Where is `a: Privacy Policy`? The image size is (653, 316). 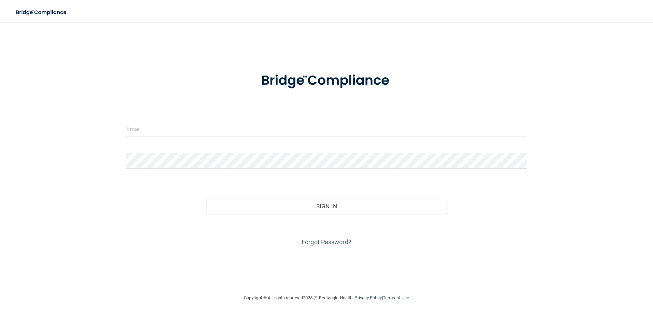 a: Privacy Policy is located at coordinates (368, 297).